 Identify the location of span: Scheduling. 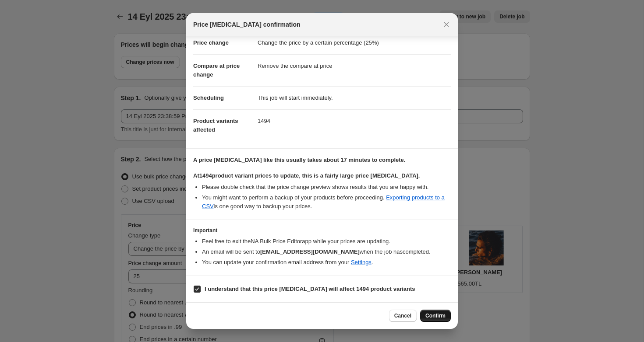
(209, 98).